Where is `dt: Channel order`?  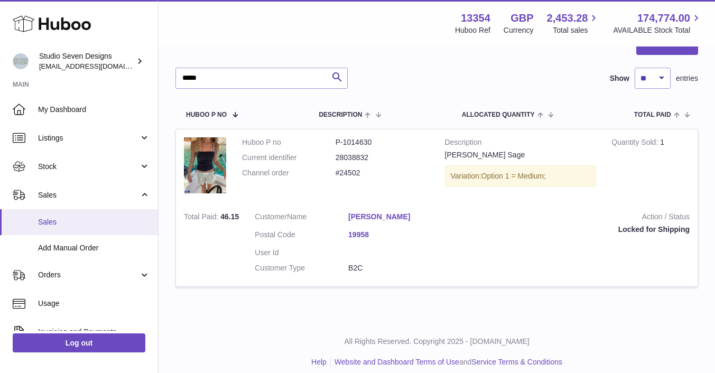
dt: Channel order is located at coordinates (289, 173).